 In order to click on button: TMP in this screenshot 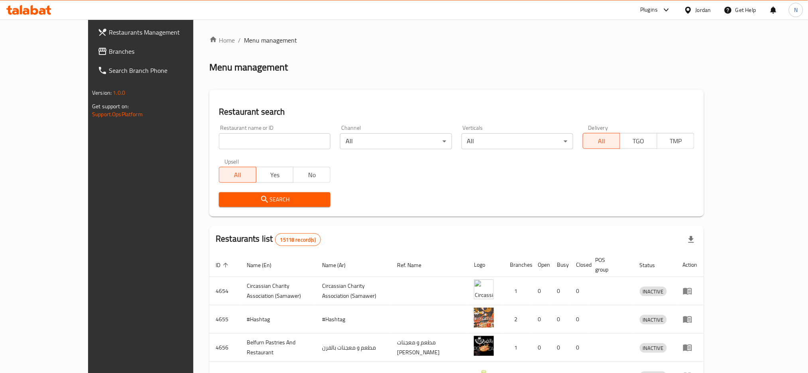, I will do `click(675, 141)`.